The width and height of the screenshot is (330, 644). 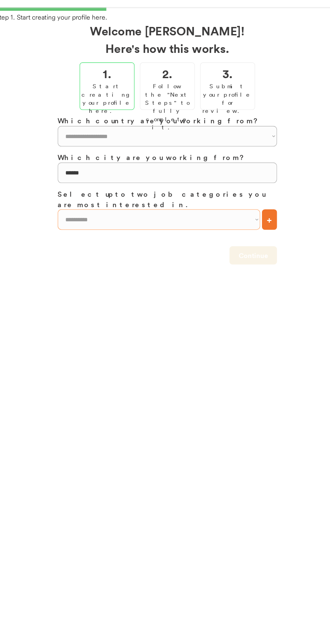 What do you see at coordinates (165, 165) in the screenshot?
I see `h3: Which city are you working from?` at bounding box center [165, 165].